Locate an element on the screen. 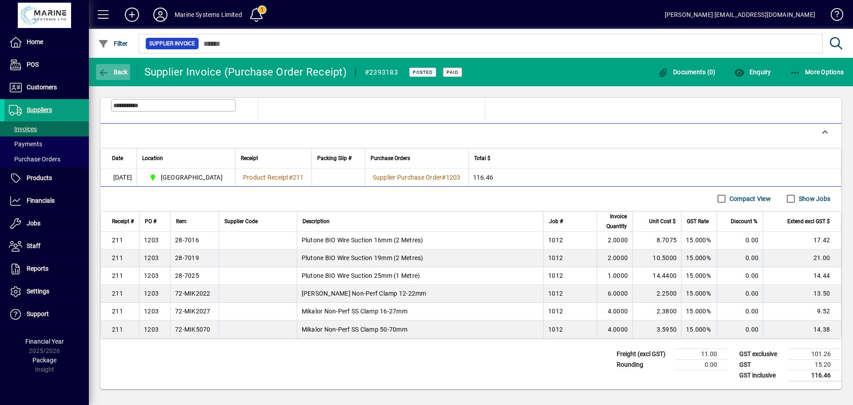 Image resolution: width=853 pixels, height=405 pixels. button: Documents (0) is located at coordinates (687, 72).